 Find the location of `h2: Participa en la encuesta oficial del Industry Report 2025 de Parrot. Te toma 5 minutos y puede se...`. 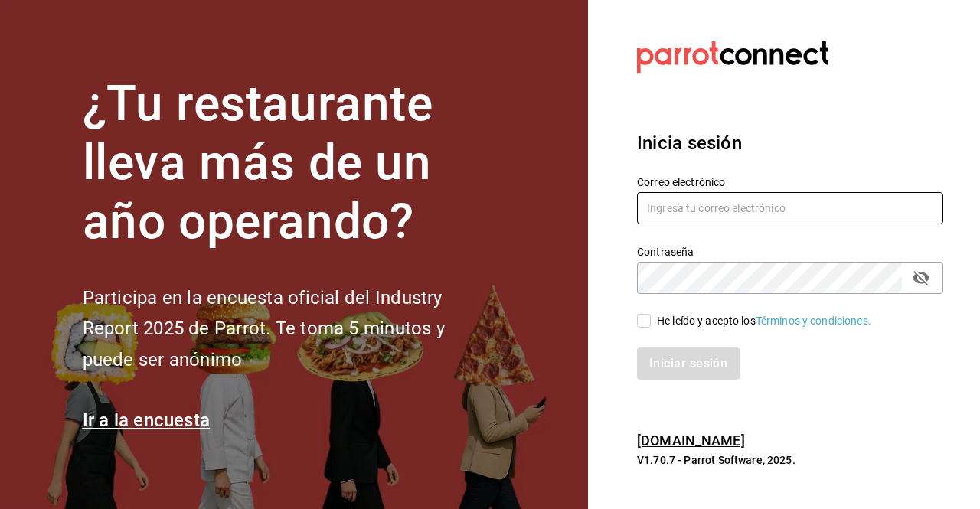

h2: Participa en la encuesta oficial del Industry Report 2025 de Parrot. Te toma 5 minutos y puede se... is located at coordinates (290, 329).